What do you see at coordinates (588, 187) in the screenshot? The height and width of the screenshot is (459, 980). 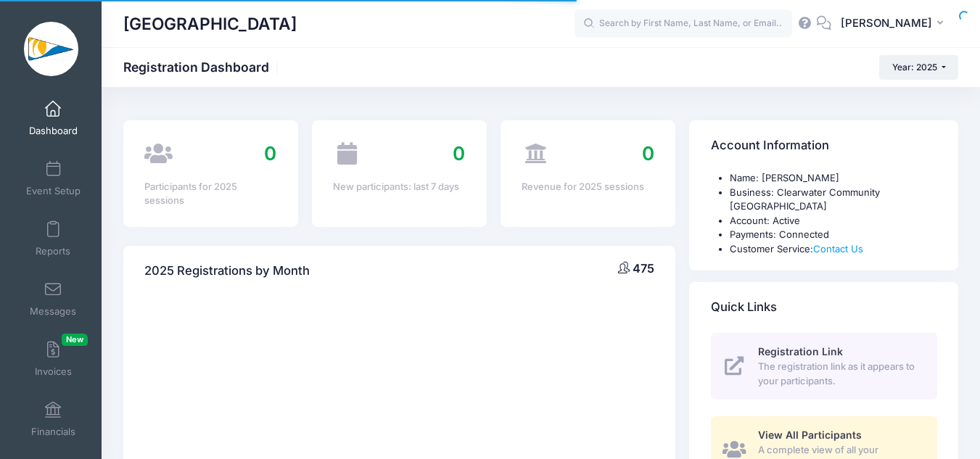 I see `div: Revenue for 2025 sessions` at bounding box center [588, 187].